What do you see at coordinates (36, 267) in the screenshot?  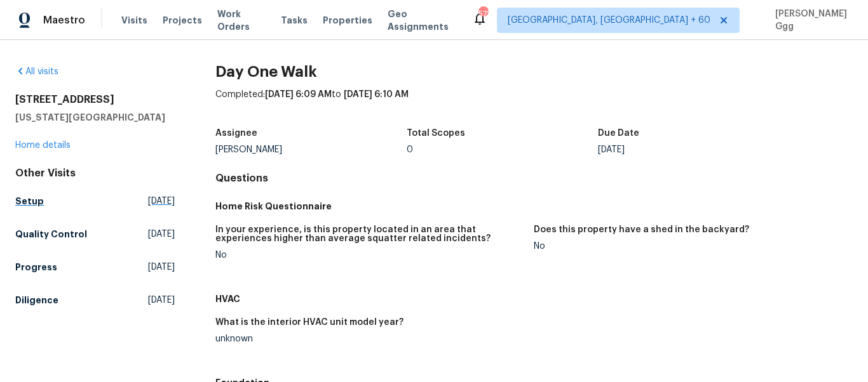 I see `h5: Progress` at bounding box center [36, 267].